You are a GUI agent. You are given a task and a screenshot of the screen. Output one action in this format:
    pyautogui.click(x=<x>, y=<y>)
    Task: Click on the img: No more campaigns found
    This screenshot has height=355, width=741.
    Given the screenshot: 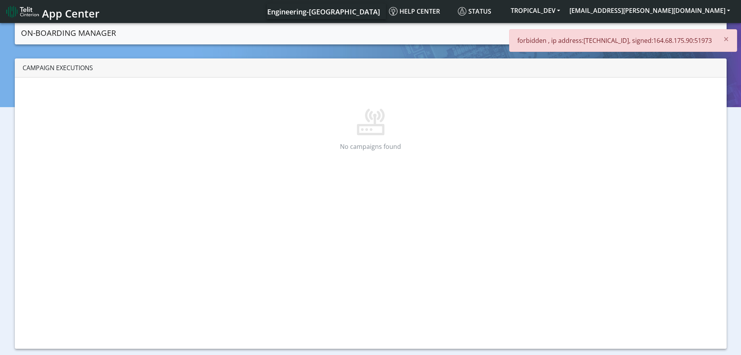 What is the action you would take?
    pyautogui.click(x=371, y=111)
    